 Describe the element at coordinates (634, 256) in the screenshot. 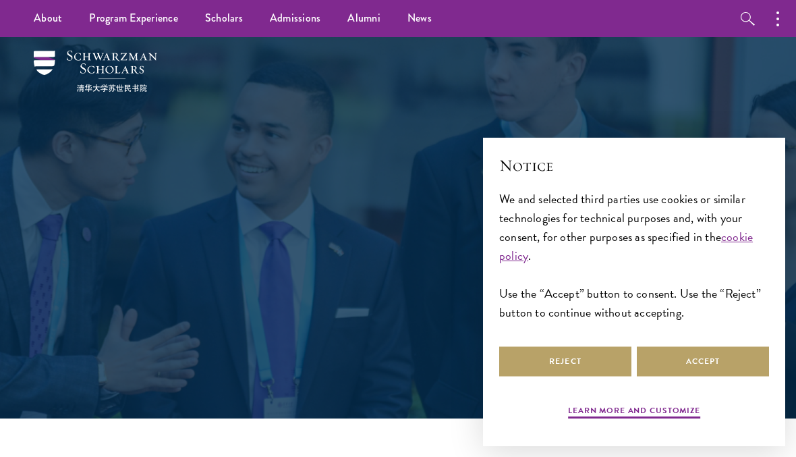

I see `div: We and selected third parties use cookies or similar technologies for technical purposes and, wit...` at that location.